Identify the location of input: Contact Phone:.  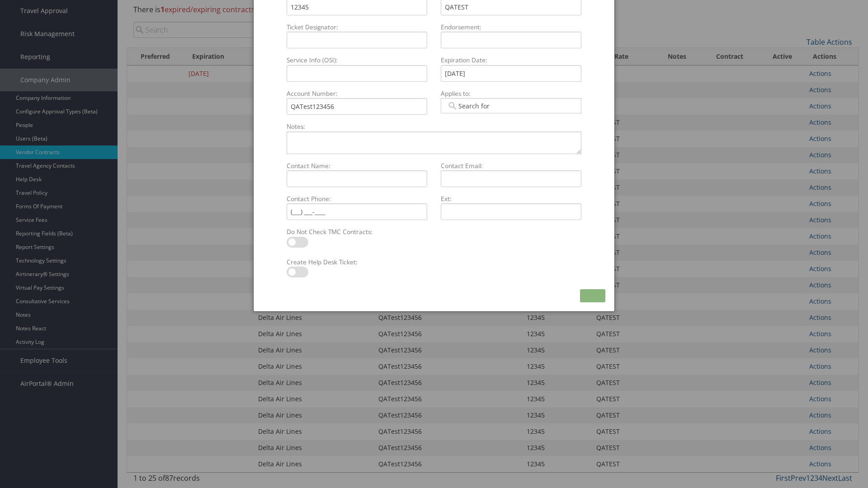
(356, 212).